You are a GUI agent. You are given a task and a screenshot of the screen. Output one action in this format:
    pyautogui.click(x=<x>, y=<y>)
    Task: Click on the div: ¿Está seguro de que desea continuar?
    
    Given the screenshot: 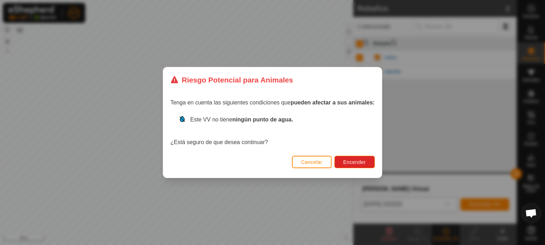 What is the action you would take?
    pyautogui.click(x=272, y=131)
    